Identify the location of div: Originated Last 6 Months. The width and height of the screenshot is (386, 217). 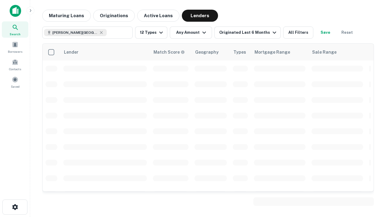
(249, 33).